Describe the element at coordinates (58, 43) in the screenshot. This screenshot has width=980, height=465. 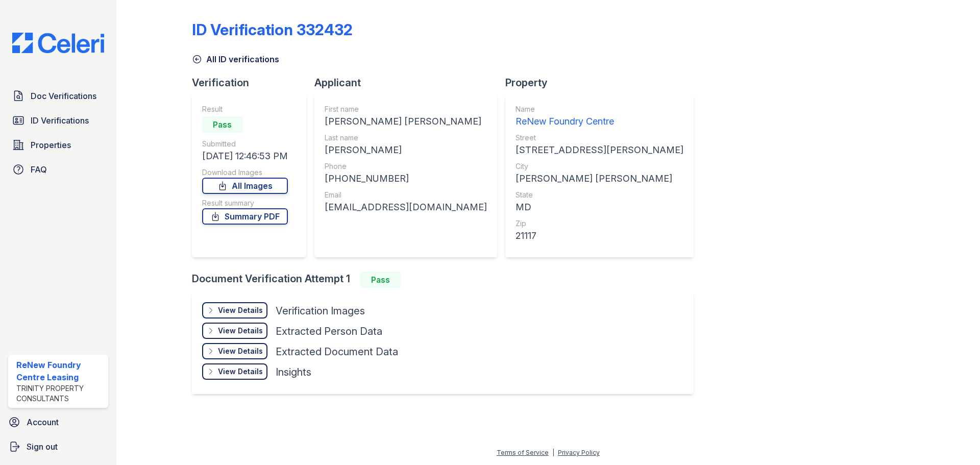
I see `img: CE_Logo_Blue-a8612792a0a2168367f1c8372b55b34899dd931a85d93a1a3d3e32e68fde9ad4.png` at that location.